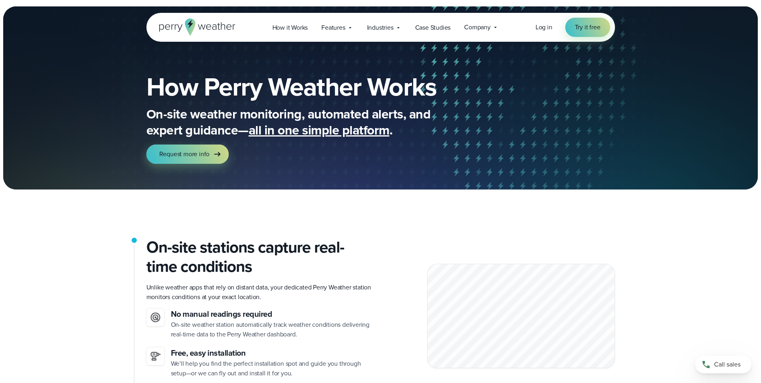  Describe the element at coordinates (319, 130) in the screenshot. I see `span: all in one simple platform` at that location.